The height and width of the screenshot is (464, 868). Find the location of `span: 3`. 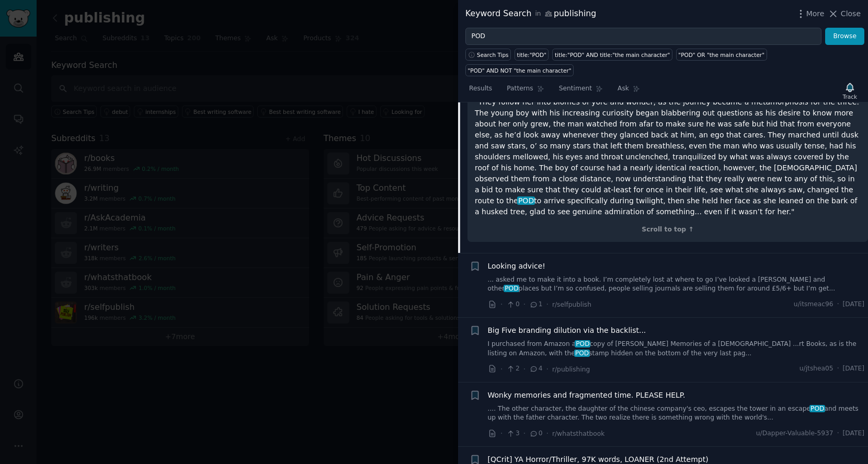

span: 3 is located at coordinates (512, 434).